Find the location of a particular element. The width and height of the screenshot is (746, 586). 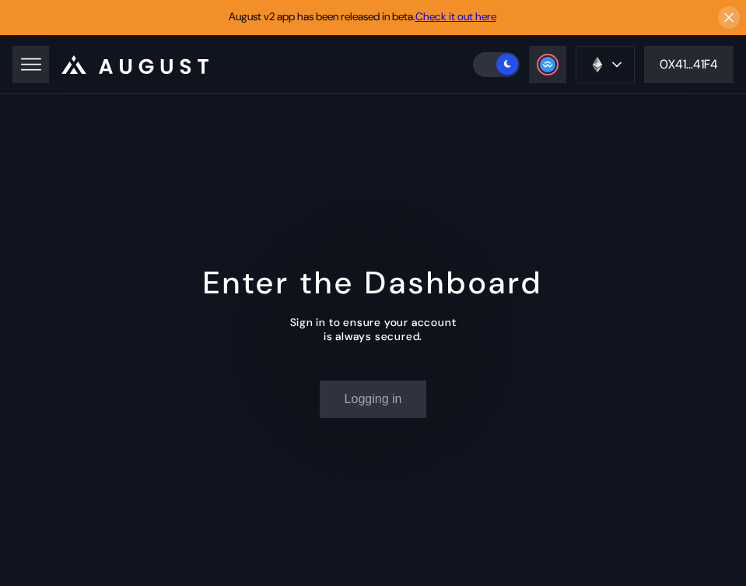

img: chain logo is located at coordinates (598, 65).